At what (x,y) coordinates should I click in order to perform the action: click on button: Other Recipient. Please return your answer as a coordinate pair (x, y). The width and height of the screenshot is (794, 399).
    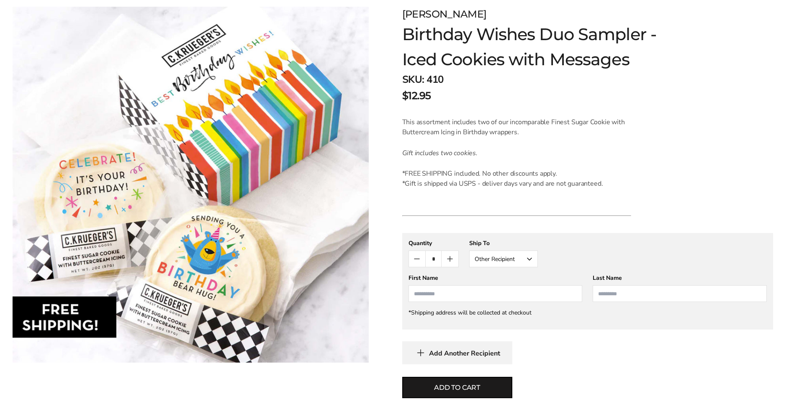
    Looking at the image, I should click on (504, 259).